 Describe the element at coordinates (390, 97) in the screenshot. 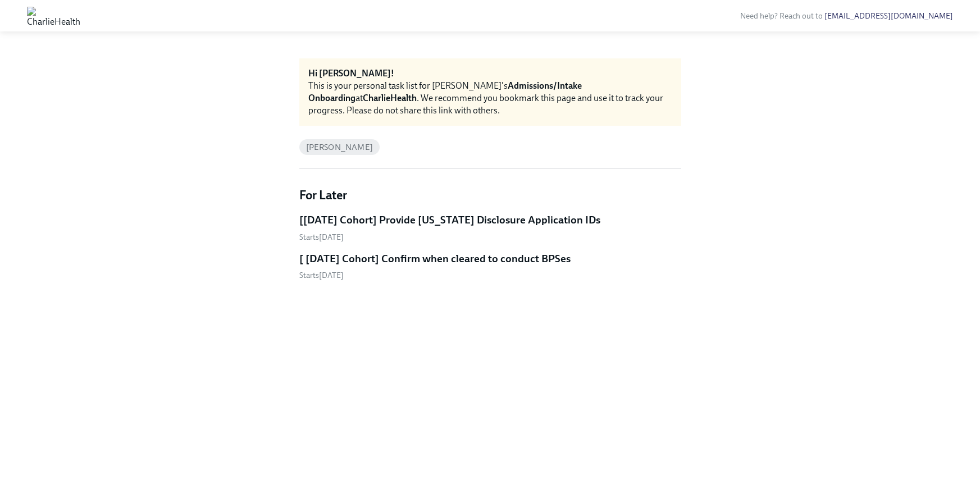

I see `strong: CharlieHealth` at that location.